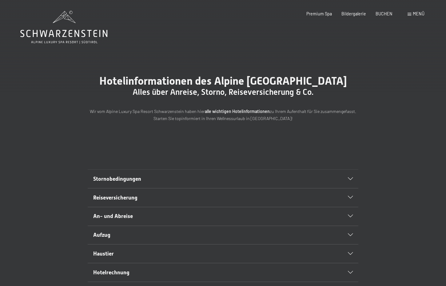  What do you see at coordinates (354, 14) in the screenshot?
I see `a: Bildergalerie` at bounding box center [354, 14].